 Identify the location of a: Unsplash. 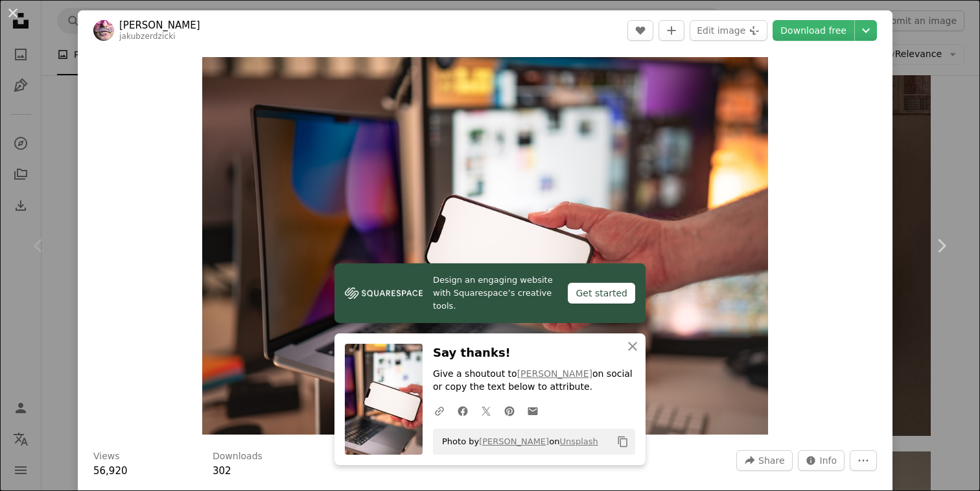
(578, 441).